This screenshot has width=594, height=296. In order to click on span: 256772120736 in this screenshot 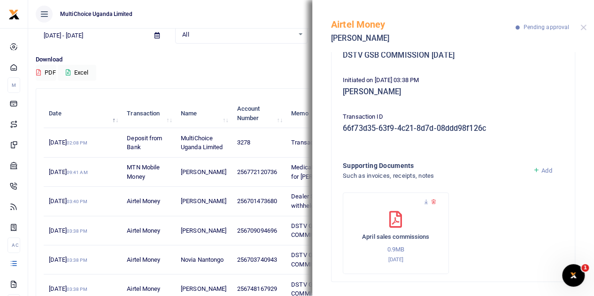, I will do `click(257, 172)`.